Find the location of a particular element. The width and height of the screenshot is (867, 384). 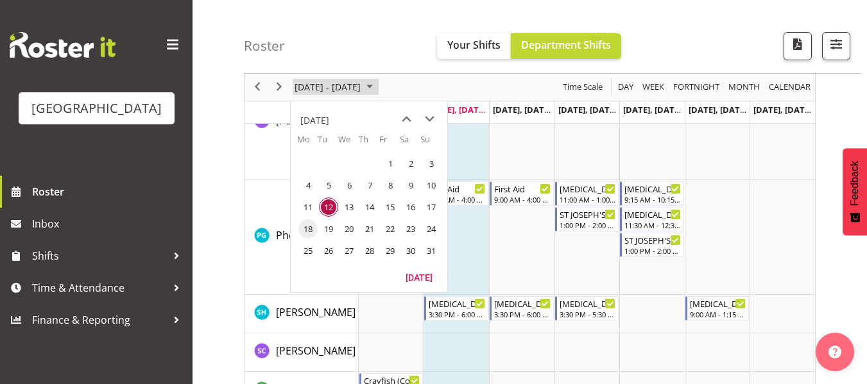

img: help-xxl-2.png is located at coordinates (835, 352).